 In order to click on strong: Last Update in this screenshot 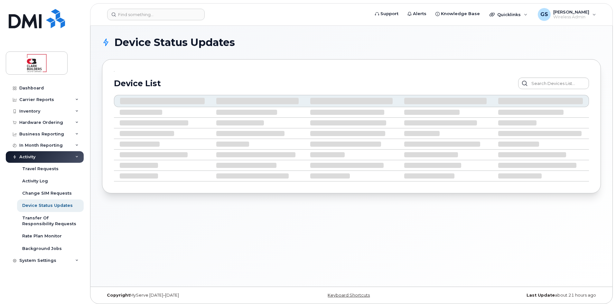, I will do `click(541, 295)`.